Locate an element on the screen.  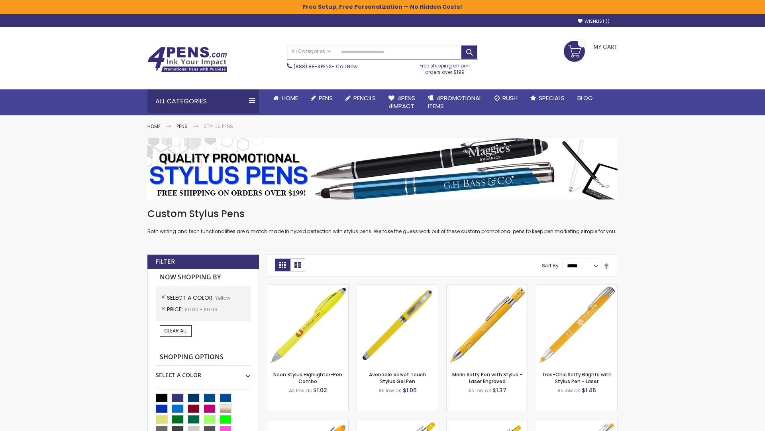
a: All Categories is located at coordinates (311, 51).